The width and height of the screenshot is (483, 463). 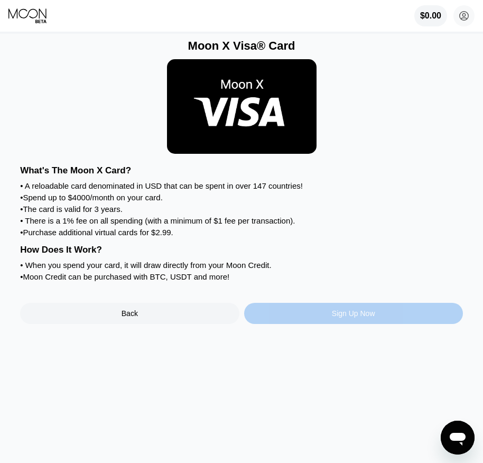 I want to click on div: $0.00, so click(x=431, y=16).